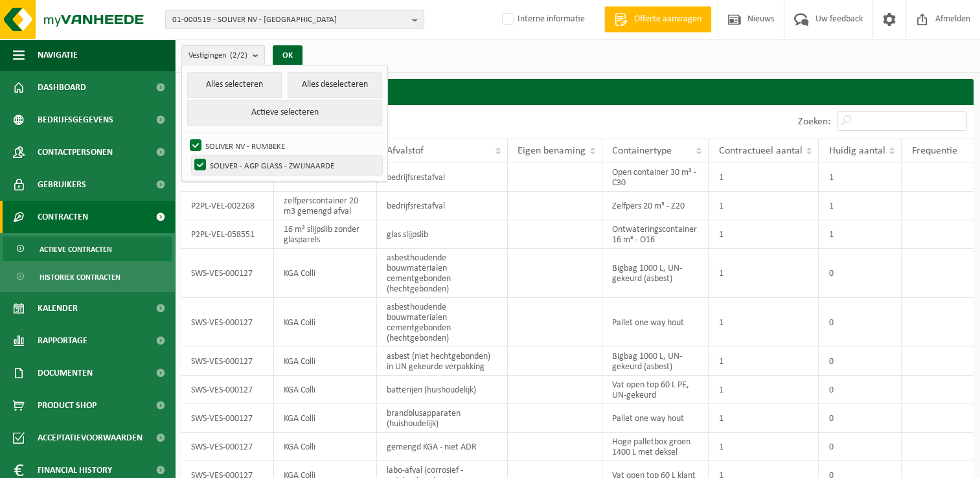 This screenshot has height=478, width=980. I want to click on span: Actieve contracten, so click(76, 249).